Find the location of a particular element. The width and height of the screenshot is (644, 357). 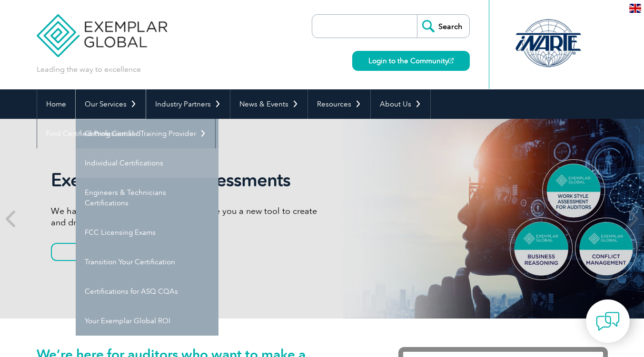

a: FCC Licensing Exams is located at coordinates (147, 232).